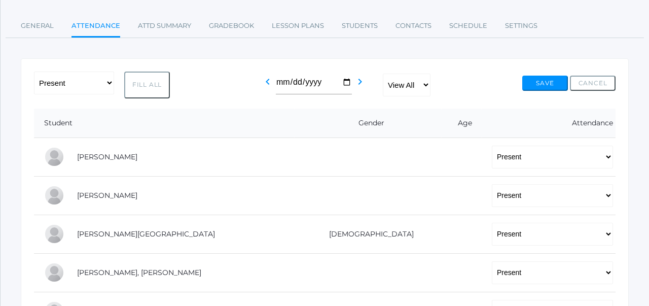 This screenshot has width=649, height=306. I want to click on th: Age, so click(461, 123).